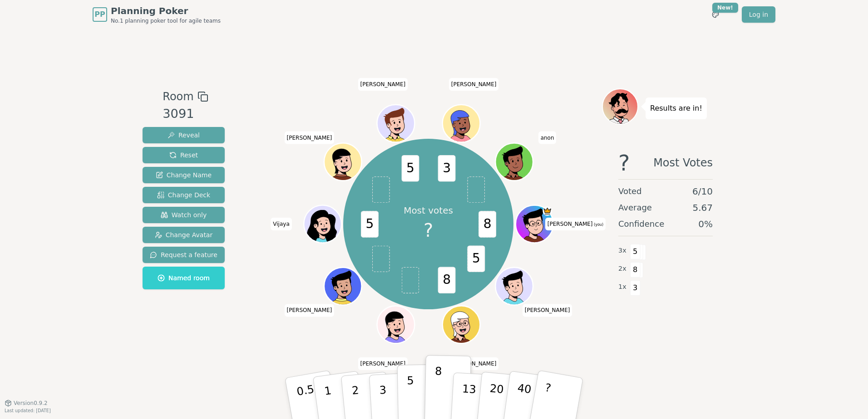 This screenshot has height=419, width=868. What do you see at coordinates (702, 208) in the screenshot?
I see `span: 5.67` at bounding box center [702, 208].